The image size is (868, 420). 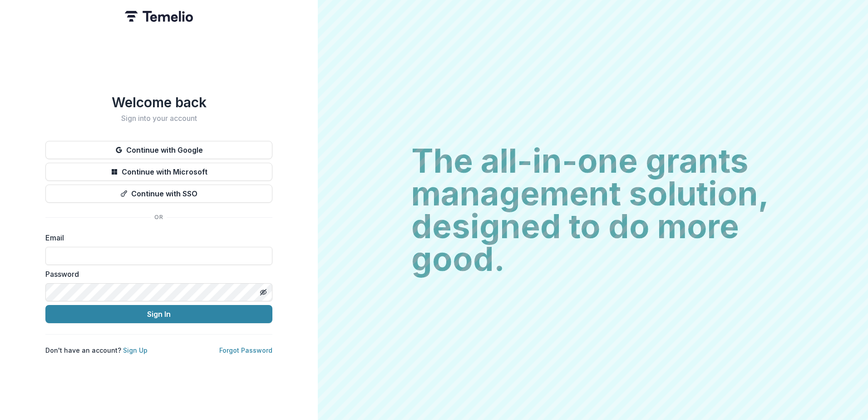 I want to click on a: Sign Up, so click(x=136, y=349).